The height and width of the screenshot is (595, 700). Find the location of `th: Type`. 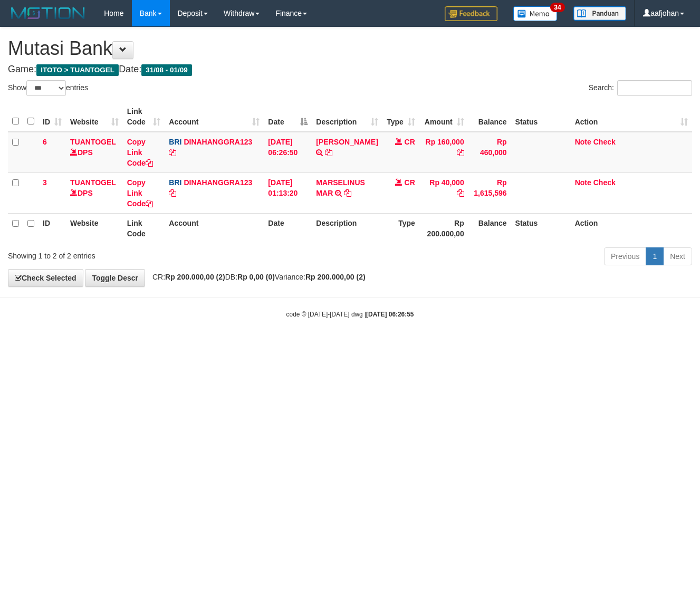

th: Type is located at coordinates (401, 228).